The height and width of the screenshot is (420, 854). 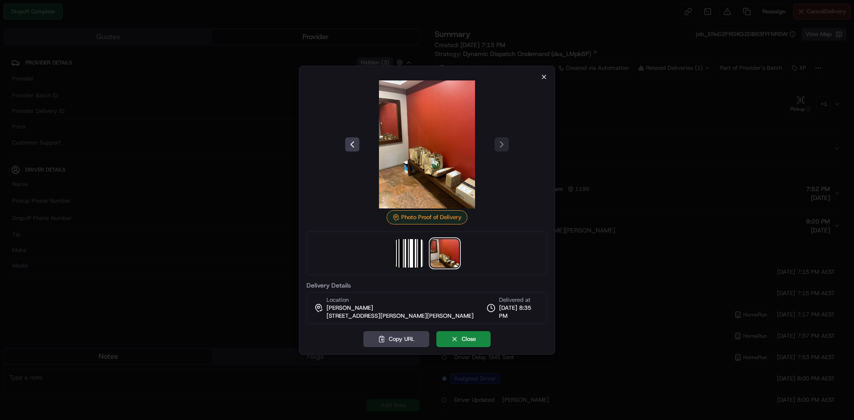 I want to click on img: barcode_scan_on_pickup image, so click(x=409, y=253).